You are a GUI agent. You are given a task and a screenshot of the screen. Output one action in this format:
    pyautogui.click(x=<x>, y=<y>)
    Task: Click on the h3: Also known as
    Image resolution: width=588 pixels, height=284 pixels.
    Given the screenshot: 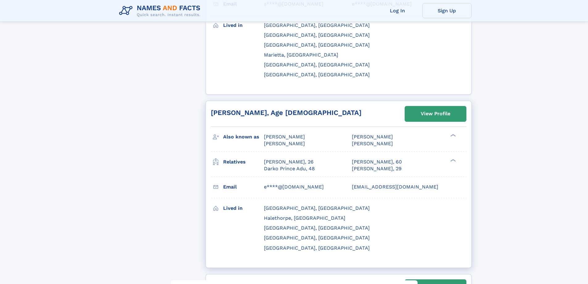 What is the action you would take?
    pyautogui.click(x=244, y=137)
    